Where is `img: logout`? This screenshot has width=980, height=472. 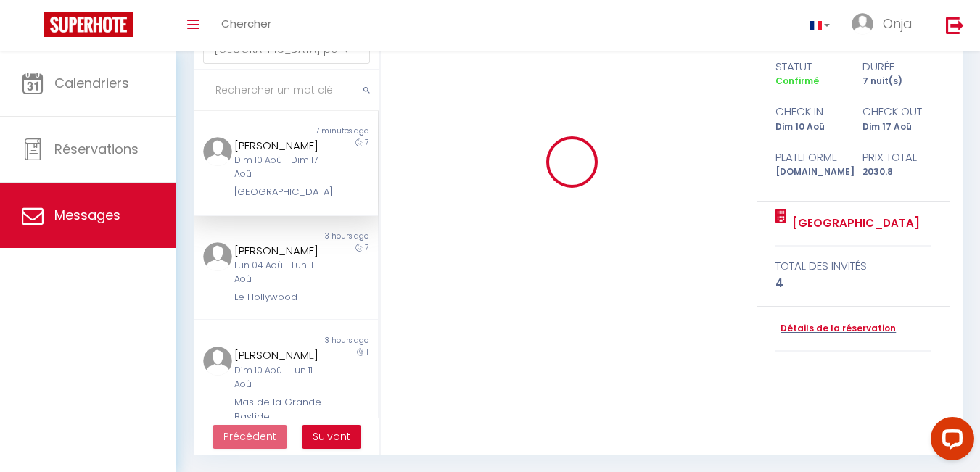 img: logout is located at coordinates (954, 25).